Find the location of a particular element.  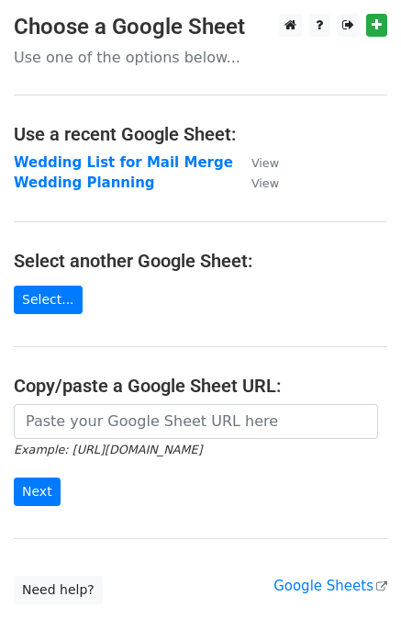

h4: Copy/paste a Google Sheet URL: is located at coordinates (200, 386).